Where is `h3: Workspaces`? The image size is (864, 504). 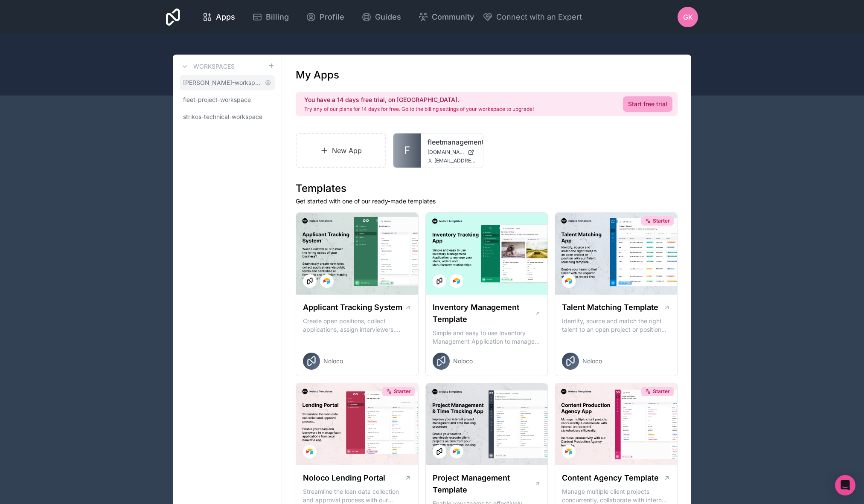
h3: Workspaces is located at coordinates (214, 66).